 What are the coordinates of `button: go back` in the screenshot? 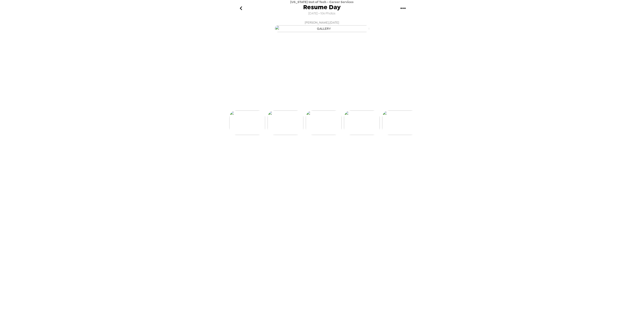 It's located at (241, 8).